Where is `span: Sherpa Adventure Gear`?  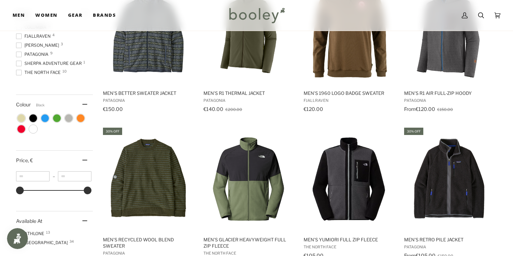
span: Sherpa Adventure Gear is located at coordinates (50, 64).